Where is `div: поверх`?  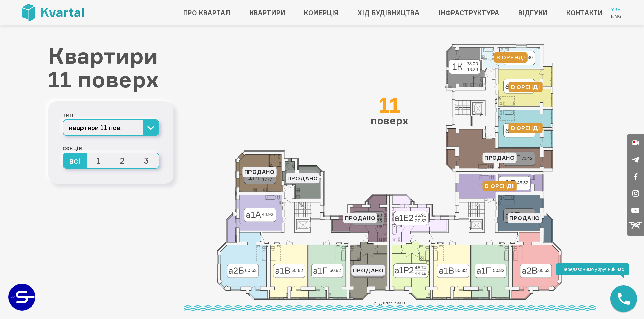 div: поверх is located at coordinates (389, 111).